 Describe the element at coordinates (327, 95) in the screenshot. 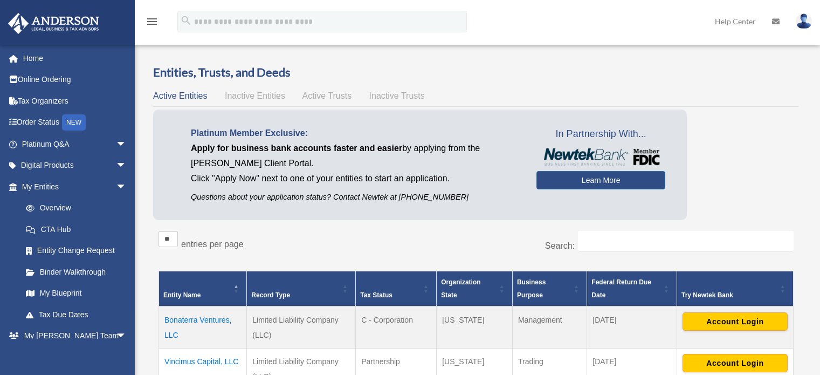

I see `span: Active Trusts` at that location.